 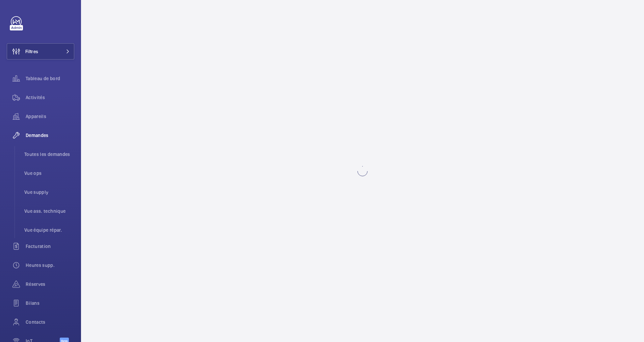 What do you see at coordinates (50, 265) in the screenshot?
I see `span: Heures supp.` at bounding box center [50, 265].